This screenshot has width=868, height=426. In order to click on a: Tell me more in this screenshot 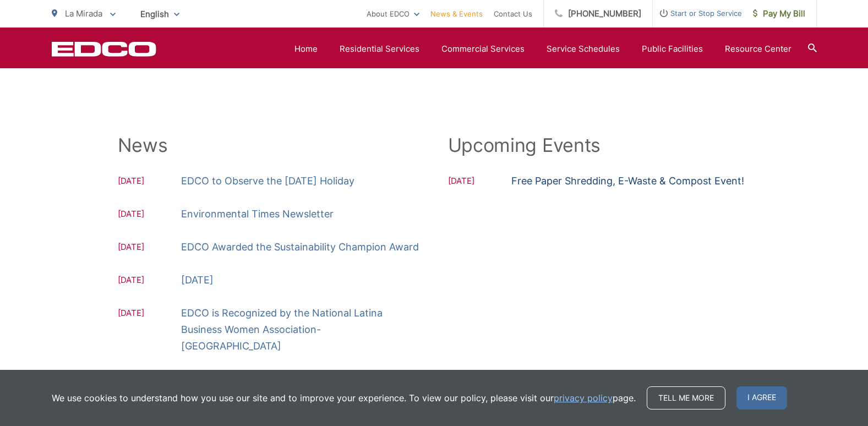, I will do `click(686, 398)`.